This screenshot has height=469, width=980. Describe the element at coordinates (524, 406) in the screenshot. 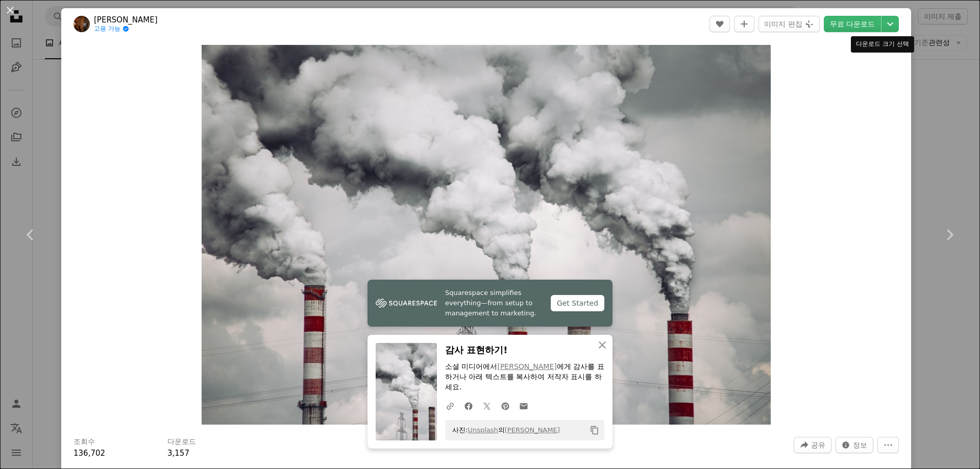

I see `a: 이메일로 공유에 공유` at that location.